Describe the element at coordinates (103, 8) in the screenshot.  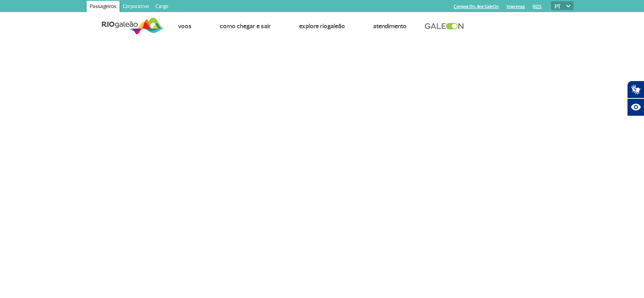
I see `a: Passageiros` at that location.